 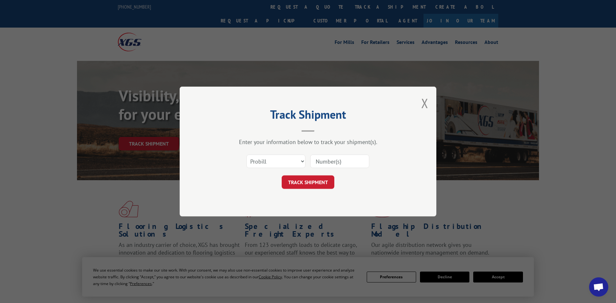 I want to click on h2: Track Shipment, so click(x=308, y=116).